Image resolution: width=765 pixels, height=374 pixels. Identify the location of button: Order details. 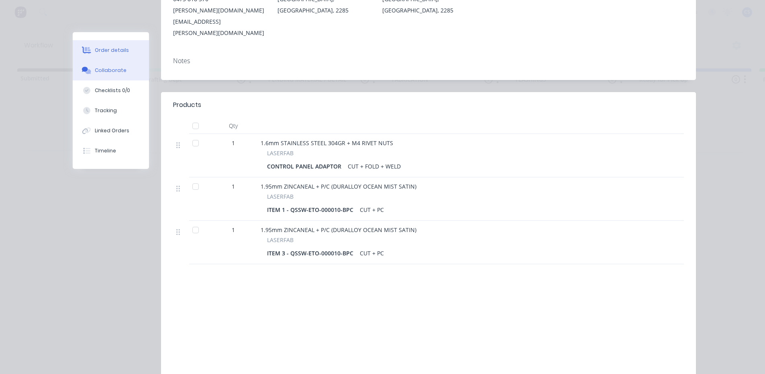
(111, 50).